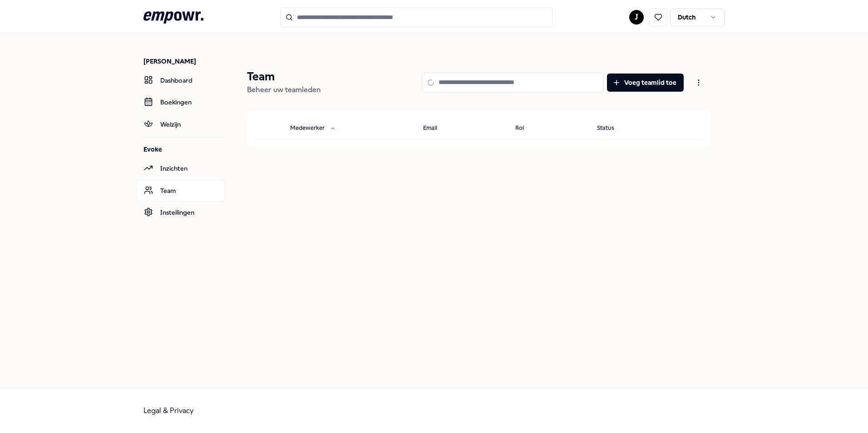  What do you see at coordinates (611, 128) in the screenshot?
I see `button: Status` at bounding box center [611, 128].